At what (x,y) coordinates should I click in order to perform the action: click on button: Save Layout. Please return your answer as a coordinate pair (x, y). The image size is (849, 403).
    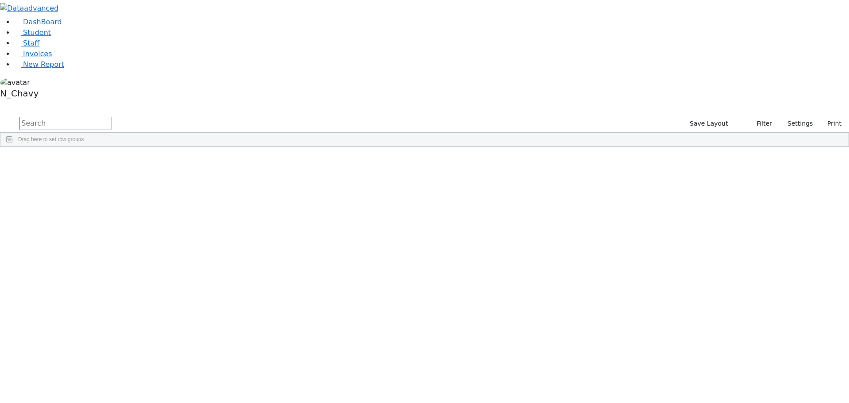
    Looking at the image, I should click on (709, 123).